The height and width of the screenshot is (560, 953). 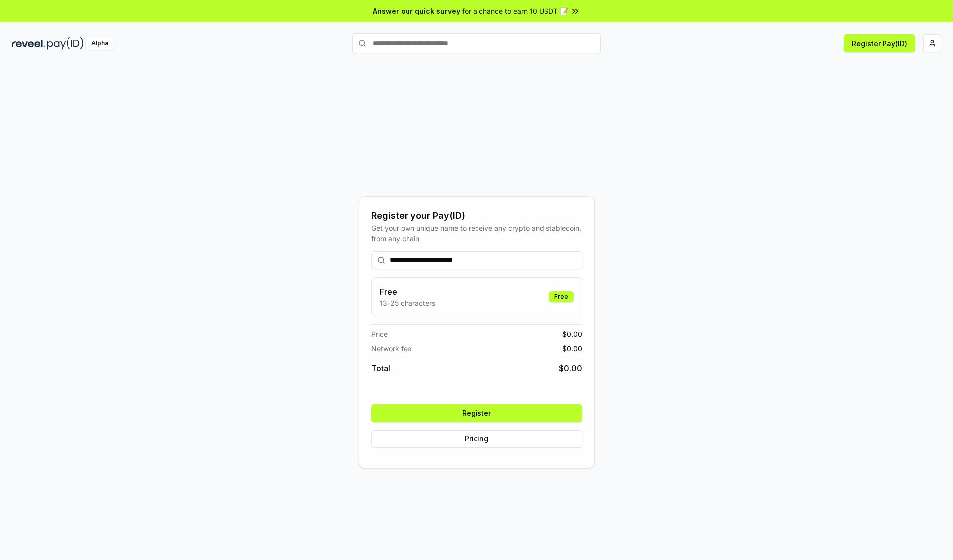 What do you see at coordinates (407, 303) in the screenshot?
I see `p: 13-25 characters` at bounding box center [407, 303].